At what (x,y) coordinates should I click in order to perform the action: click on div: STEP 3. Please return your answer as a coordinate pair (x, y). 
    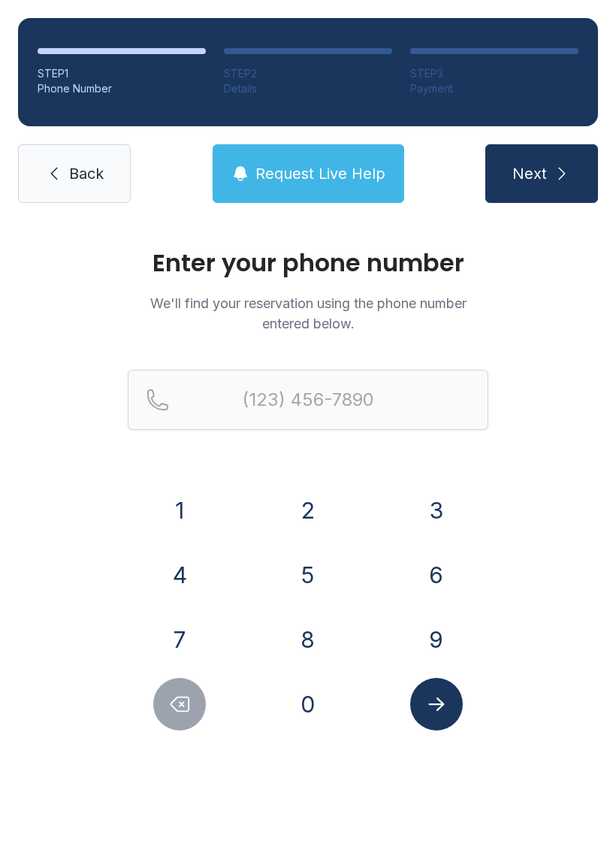
    Looking at the image, I should click on (494, 73).